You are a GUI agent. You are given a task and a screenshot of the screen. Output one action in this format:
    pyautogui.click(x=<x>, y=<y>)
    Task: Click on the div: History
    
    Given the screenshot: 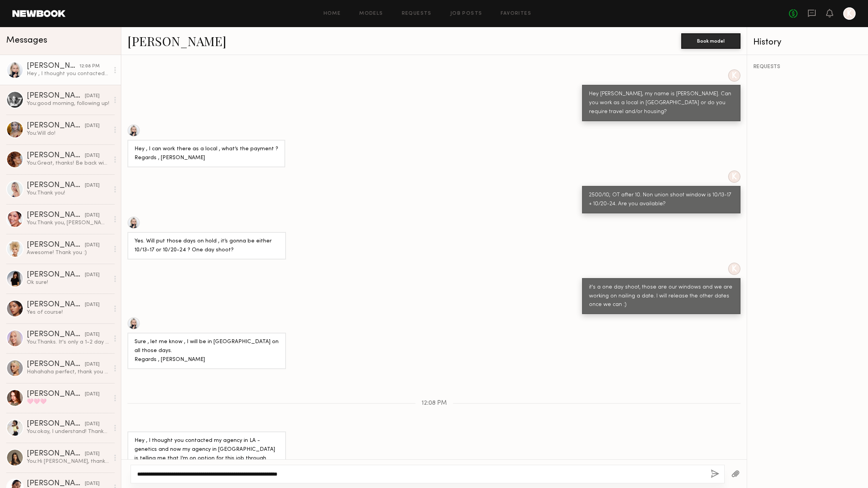 What is the action you would take?
    pyautogui.click(x=808, y=42)
    